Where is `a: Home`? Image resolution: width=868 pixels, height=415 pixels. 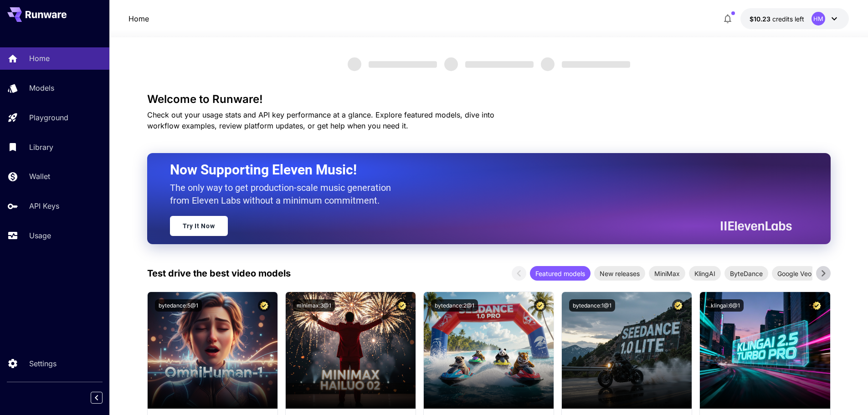 a: Home is located at coordinates (139, 18).